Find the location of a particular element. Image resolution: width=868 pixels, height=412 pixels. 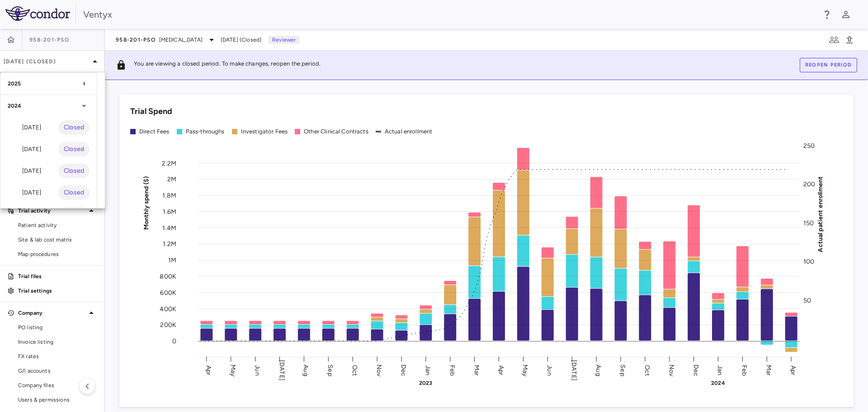

div: 2025 is located at coordinates (49, 84).